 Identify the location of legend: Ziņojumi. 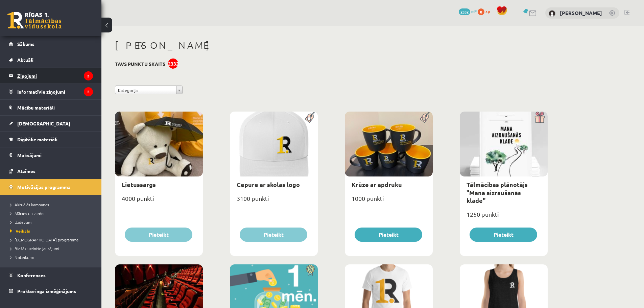
(55, 76).